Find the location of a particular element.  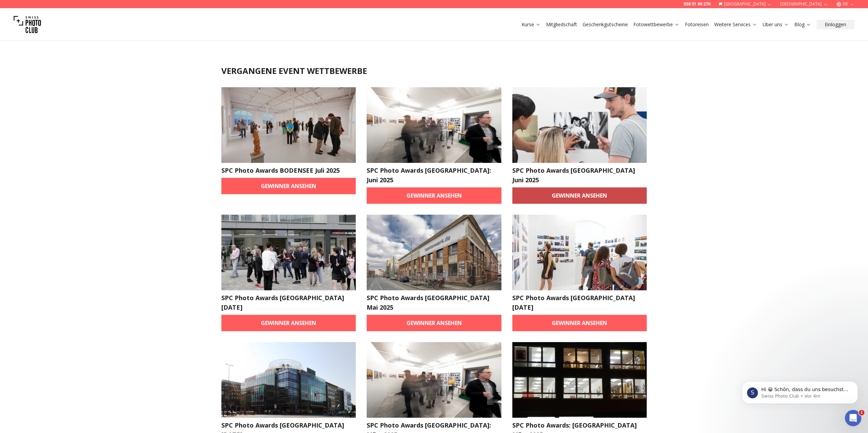

h2: SPC Photo Awards BODENSEE Juli 2025 is located at coordinates (289, 171).